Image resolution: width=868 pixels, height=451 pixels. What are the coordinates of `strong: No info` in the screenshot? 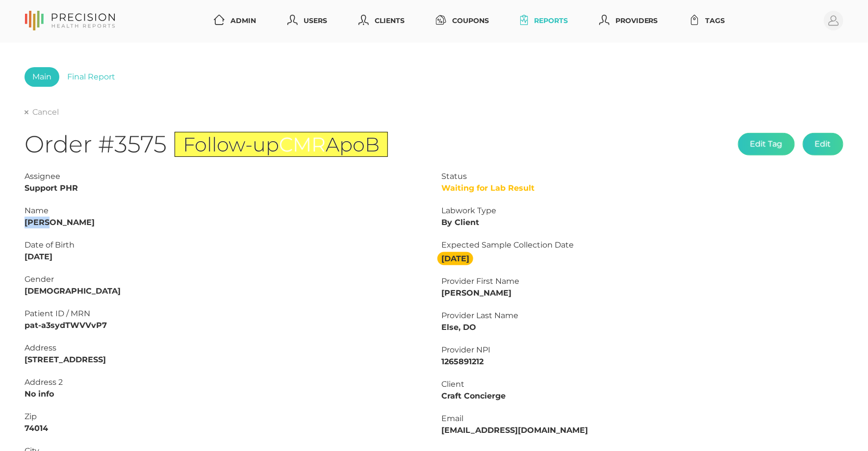 It's located at (39, 394).